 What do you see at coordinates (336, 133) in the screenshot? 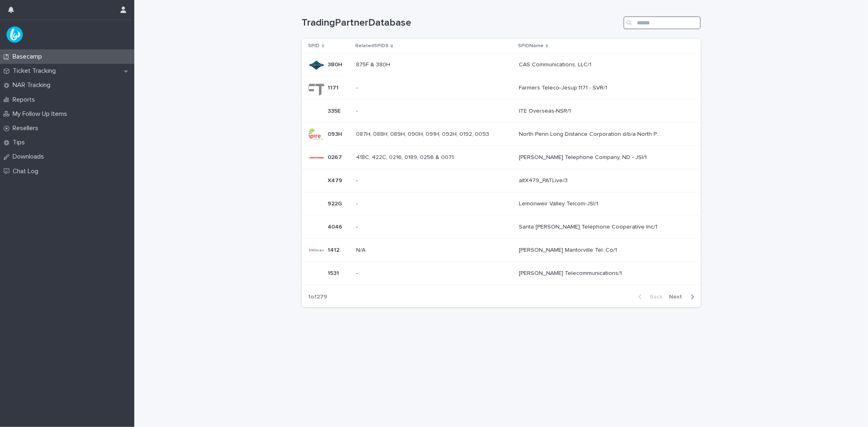
I see `p: 093H` at bounding box center [336, 133].